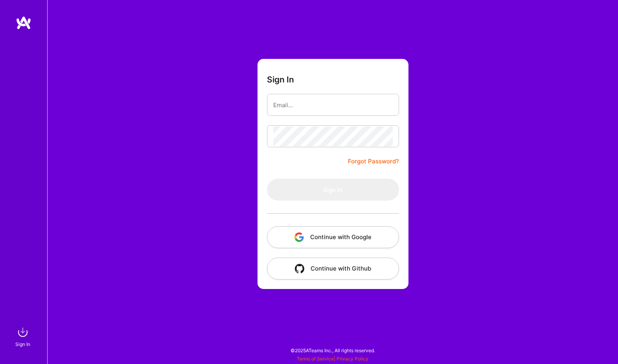 The width and height of the screenshot is (618, 364). What do you see at coordinates (333, 269) in the screenshot?
I see `button: Continue with Github` at bounding box center [333, 269].